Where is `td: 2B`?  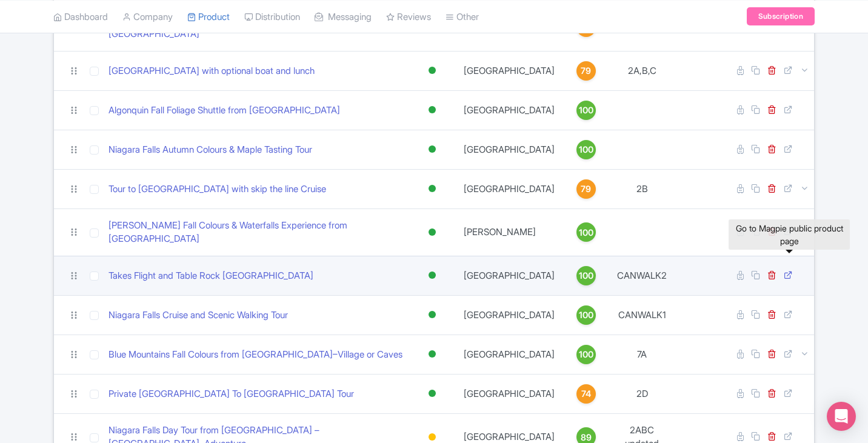 td: 2B is located at coordinates (642, 189).